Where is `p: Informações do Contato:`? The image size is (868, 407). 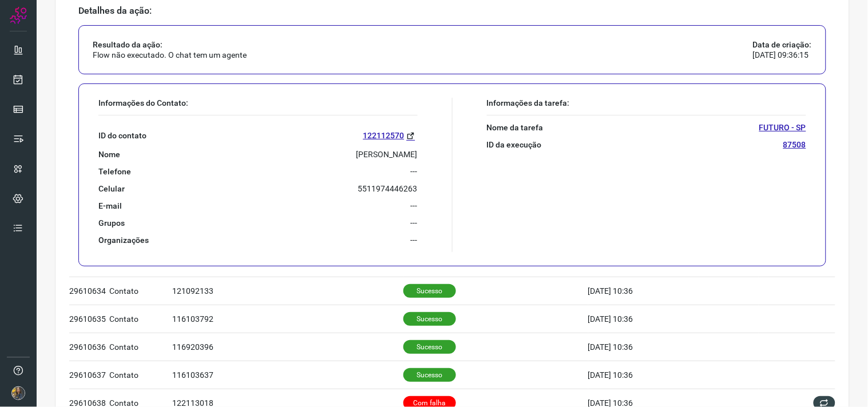
p: Informações do Contato: is located at coordinates (258, 103).